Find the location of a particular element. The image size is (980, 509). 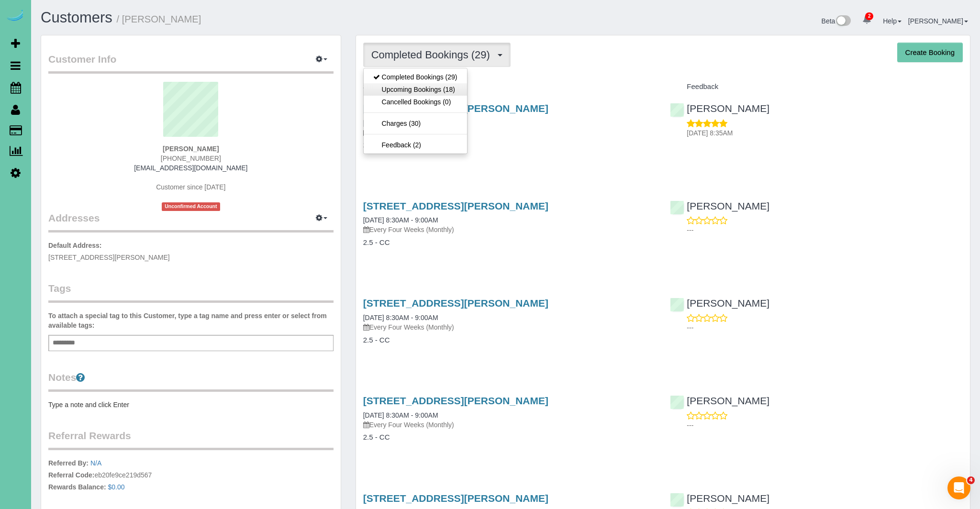

a: Feedback (2) is located at coordinates (415, 145).